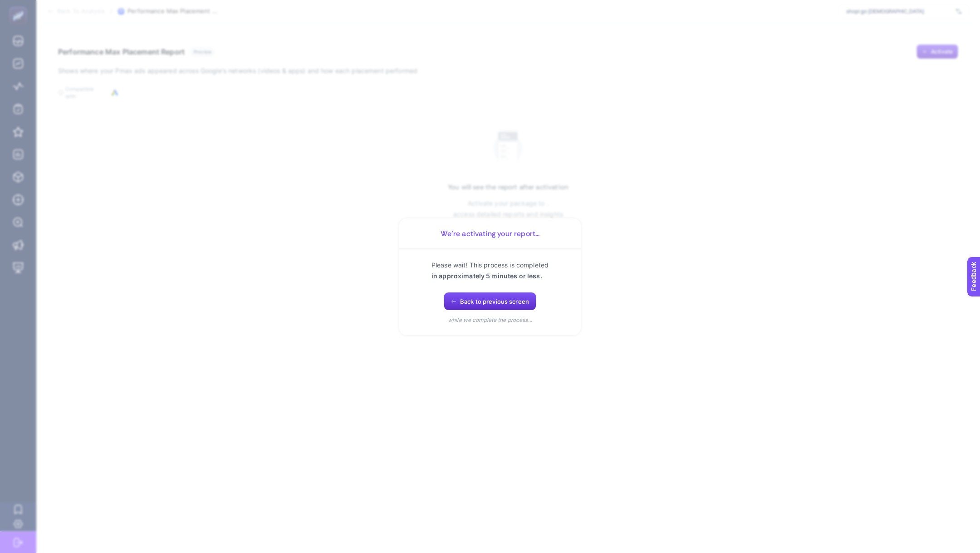  What do you see at coordinates (490, 320) in the screenshot?
I see `p: while we complete the process...` at bounding box center [490, 320].